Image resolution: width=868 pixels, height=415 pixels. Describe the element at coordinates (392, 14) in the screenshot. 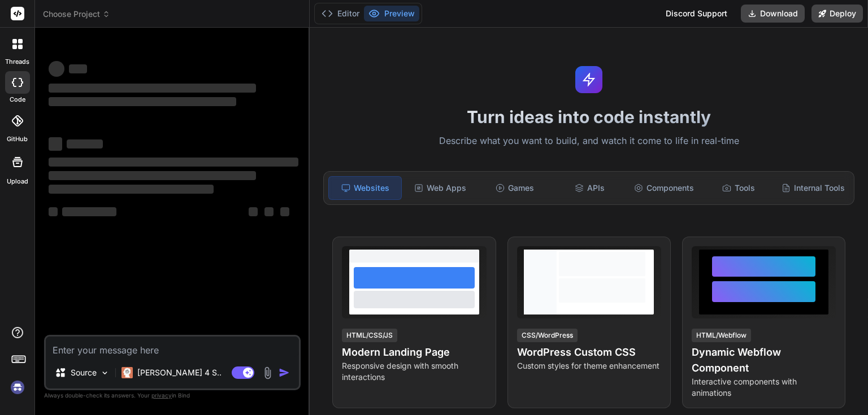

I see `button: Preview` at that location.